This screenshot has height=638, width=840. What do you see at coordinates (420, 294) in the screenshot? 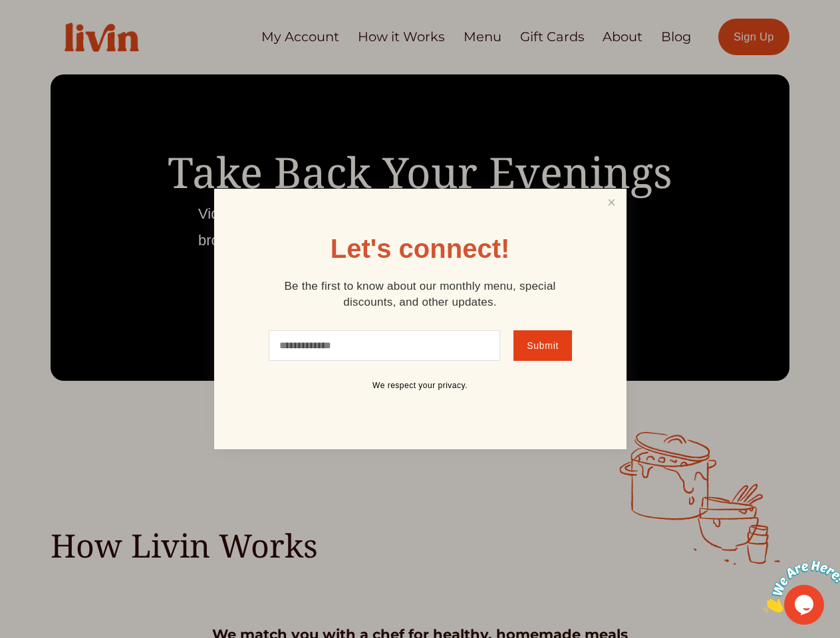
I see `p: Be the first to know about our monthly menu, special discounts, and other updates.` at bounding box center [420, 294].